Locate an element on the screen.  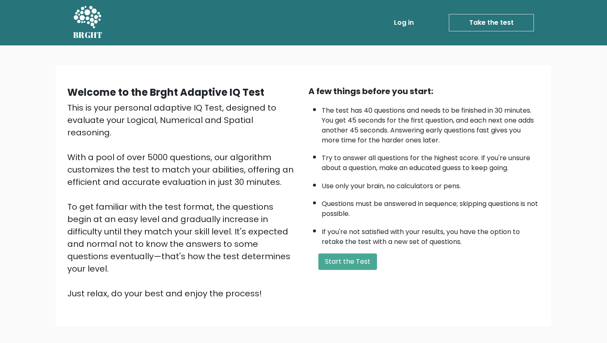
li: Questions must be answered in sequence; skipping questions is not possible. is located at coordinates (431, 207).